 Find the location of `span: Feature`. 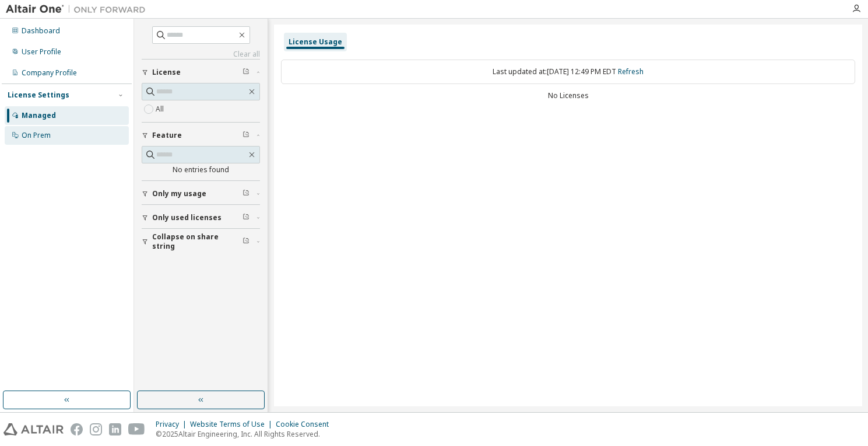

span: Feature is located at coordinates (167, 136).